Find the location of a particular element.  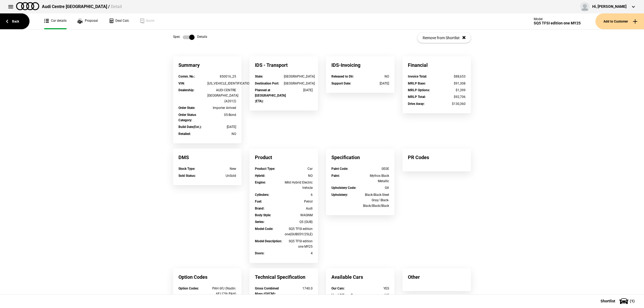

strong: Order Status Category : is located at coordinates (188, 117).